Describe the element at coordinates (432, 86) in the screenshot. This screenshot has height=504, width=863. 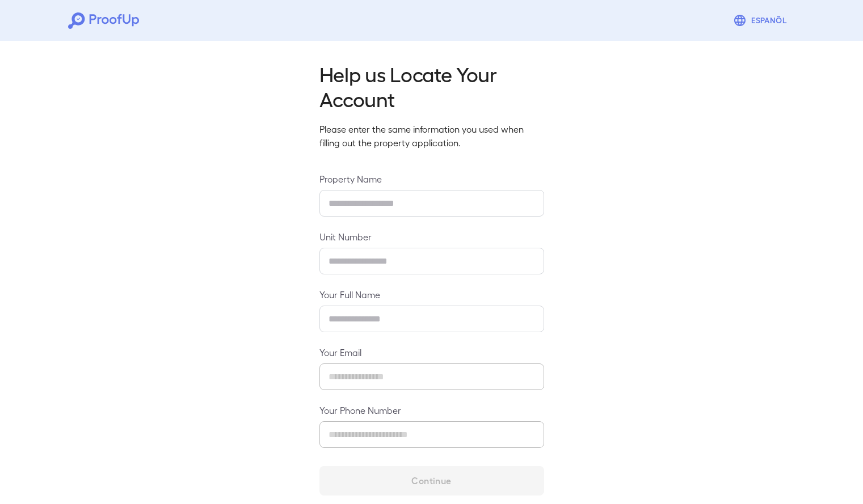
I see `h2: Help us Locate Your Account` at that location.